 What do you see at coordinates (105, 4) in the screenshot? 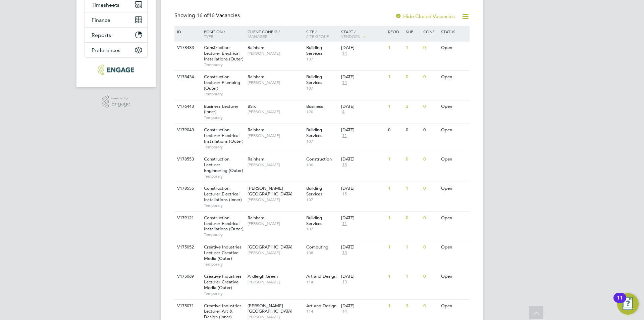
I see `span: Timesheets` at bounding box center [105, 4].